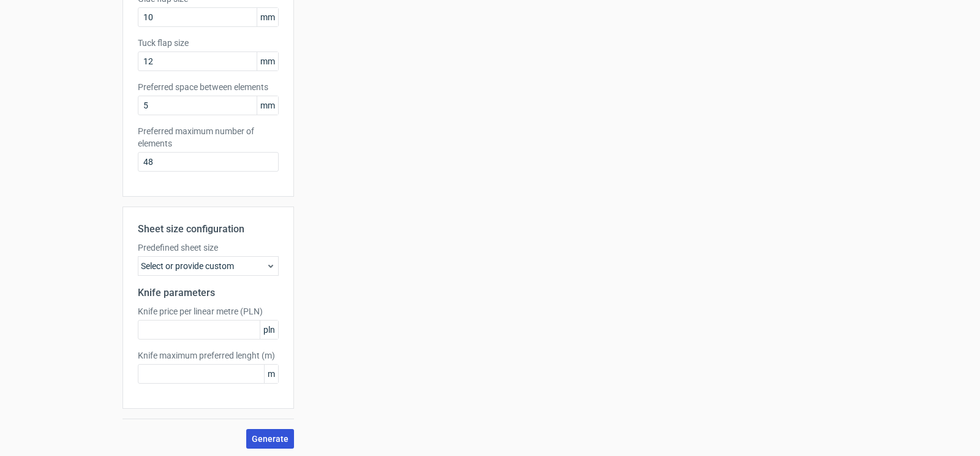 The image size is (980, 456). What do you see at coordinates (208, 355) in the screenshot?
I see `label: Knife maximum preferred lenght (m)` at bounding box center [208, 355].